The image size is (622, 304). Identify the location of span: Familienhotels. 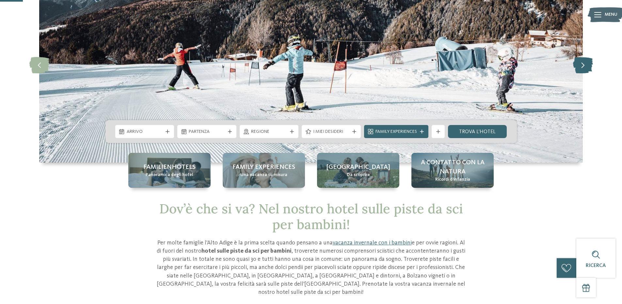
(170, 167).